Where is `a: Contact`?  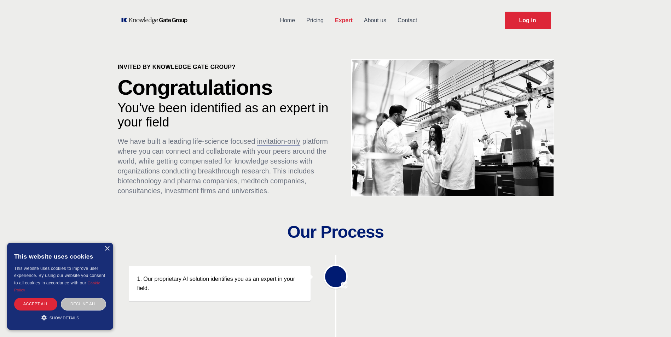
a: Contact is located at coordinates (407, 21).